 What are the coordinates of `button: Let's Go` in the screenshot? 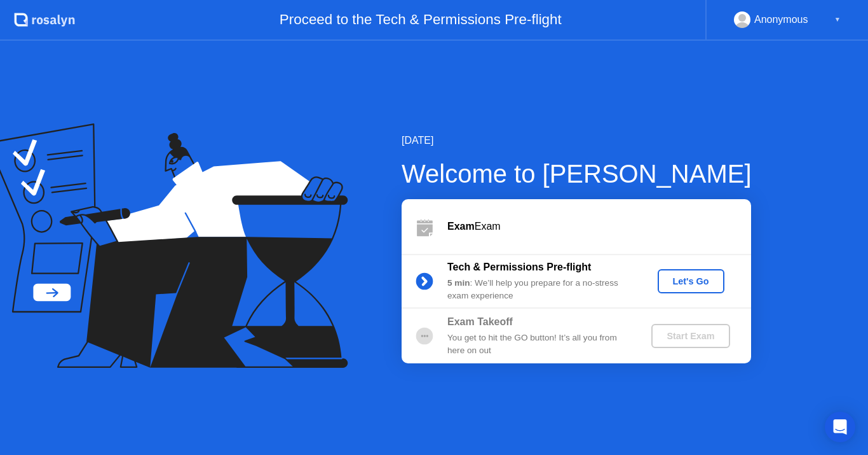 It's located at (691, 281).